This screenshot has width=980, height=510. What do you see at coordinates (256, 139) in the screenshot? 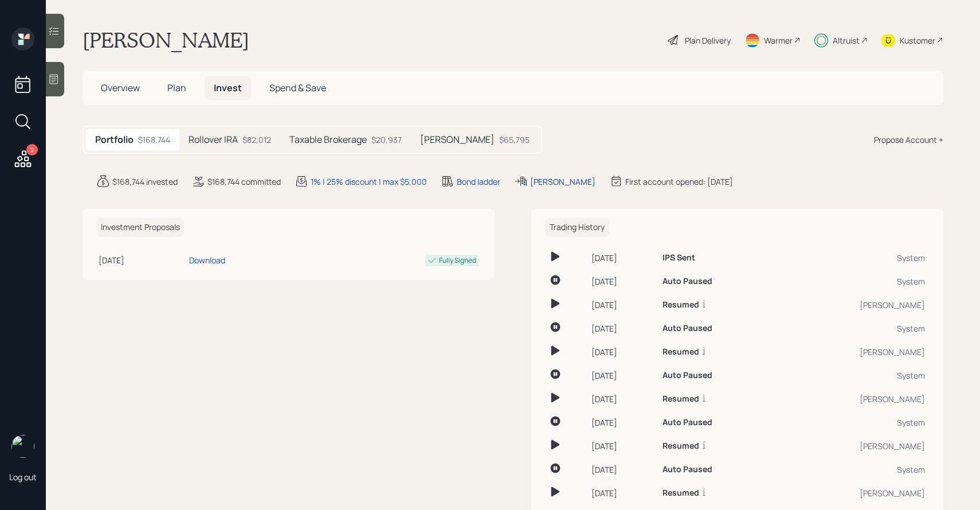
I see `div: $82,012` at bounding box center [256, 139].